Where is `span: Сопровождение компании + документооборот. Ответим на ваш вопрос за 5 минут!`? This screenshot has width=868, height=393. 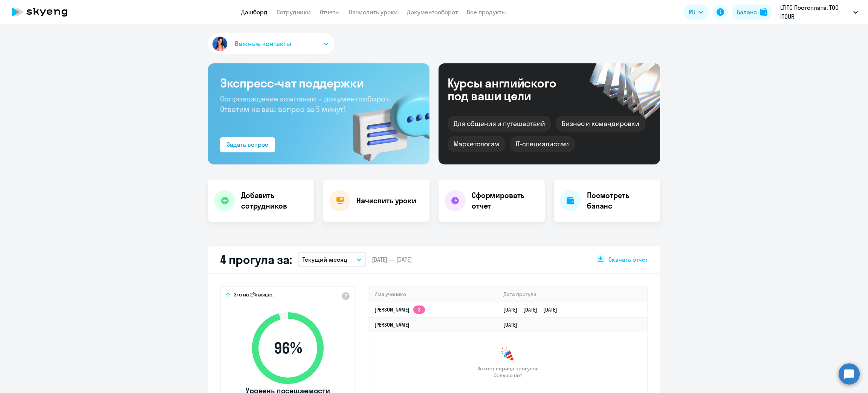 span: Сопровождение компании + документооборот. Ответим на ваш вопрос за 5 минут! is located at coordinates (305, 104).